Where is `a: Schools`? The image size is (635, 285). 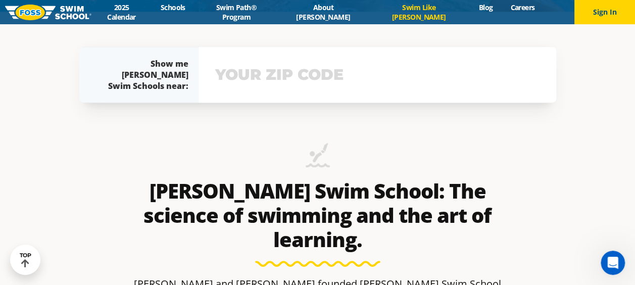
a: Schools is located at coordinates (173, 7).